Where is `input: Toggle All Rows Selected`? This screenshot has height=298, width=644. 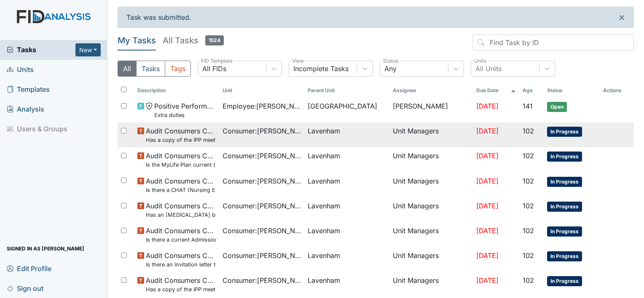 input: Toggle All Rows Selected is located at coordinates (124, 89).